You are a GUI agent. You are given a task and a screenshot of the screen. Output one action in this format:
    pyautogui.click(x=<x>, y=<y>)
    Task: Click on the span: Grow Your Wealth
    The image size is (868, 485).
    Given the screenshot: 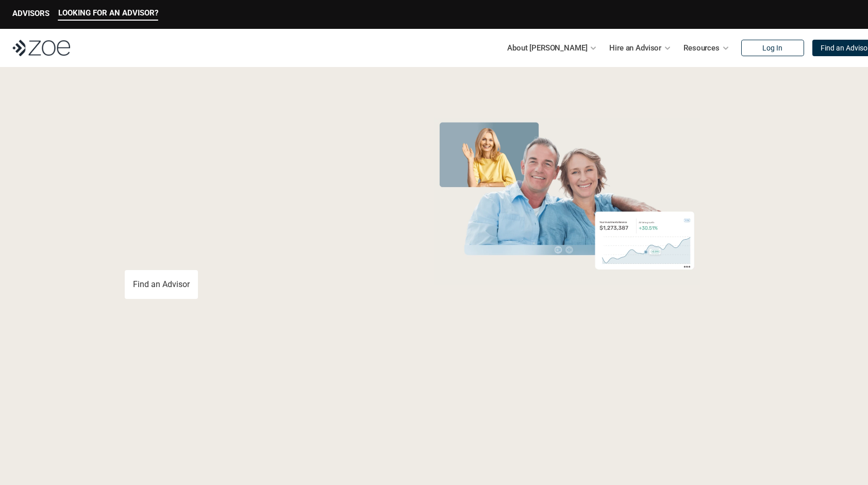 What is the action you would take?
    pyautogui.click(x=239, y=134)
    